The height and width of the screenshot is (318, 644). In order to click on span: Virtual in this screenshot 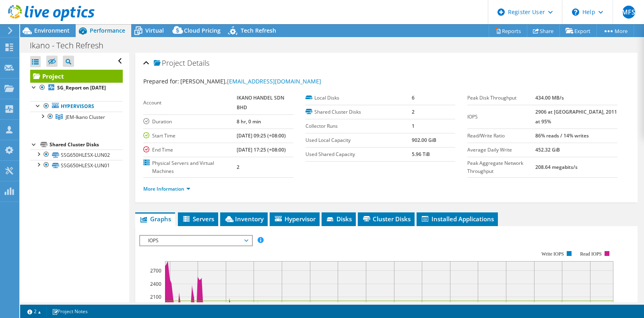, I will do `click(154, 30)`.